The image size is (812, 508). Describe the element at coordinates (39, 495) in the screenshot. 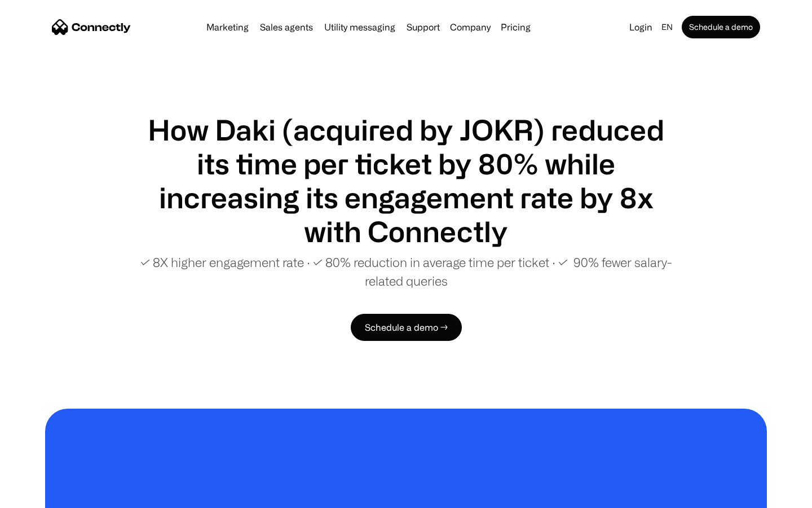

I see `aside: Language selected: English` at that location.